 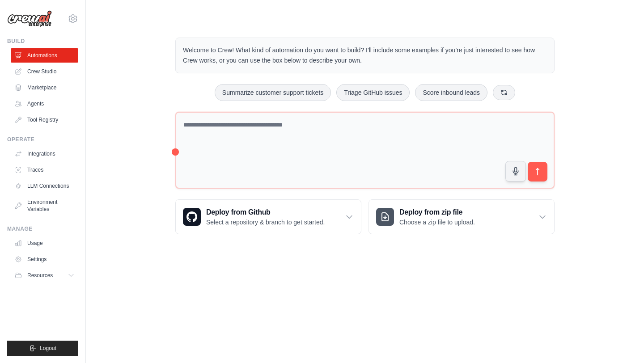 What do you see at coordinates (44, 120) in the screenshot?
I see `a: Tool Registry` at bounding box center [44, 120].